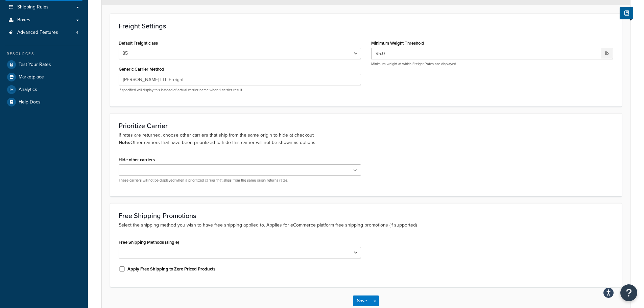 This screenshot has height=308, width=644. What do you see at coordinates (171, 269) in the screenshot?
I see `label: Apply Free Shipping to Zero Priced Products` at bounding box center [171, 269].